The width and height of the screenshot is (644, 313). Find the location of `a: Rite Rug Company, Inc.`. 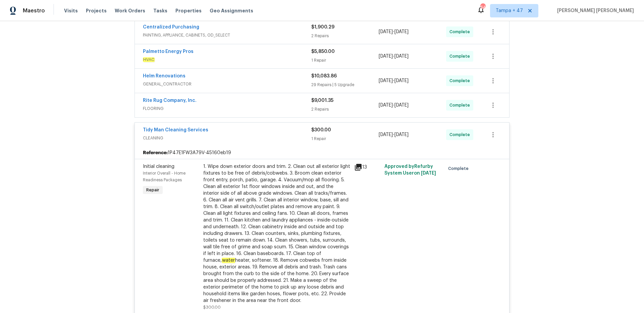

a: Rite Rug Company, Inc. is located at coordinates (170, 100).